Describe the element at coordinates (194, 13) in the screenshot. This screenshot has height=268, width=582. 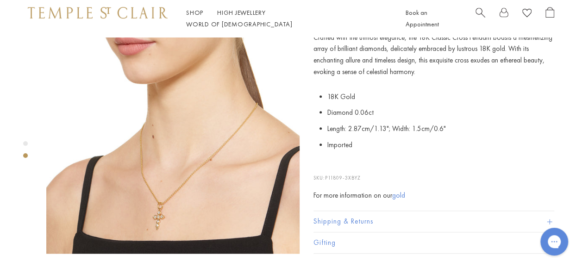
I see `a: ShopShop` at that location.